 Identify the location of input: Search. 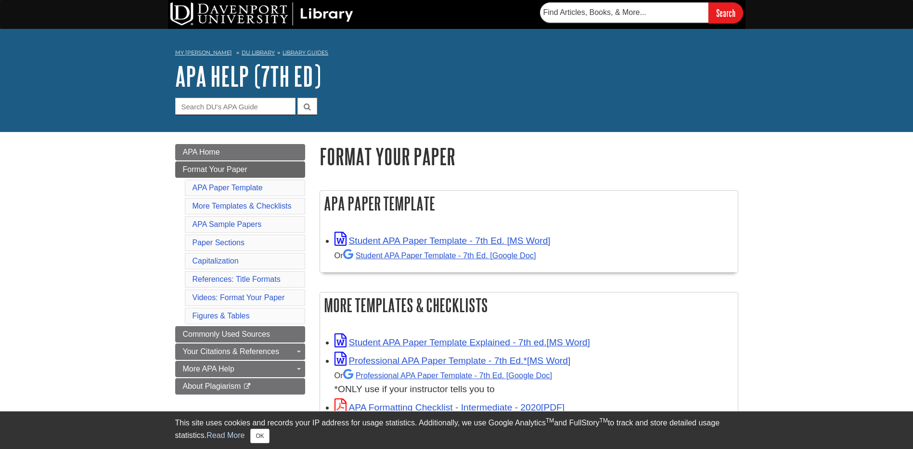
(726, 13).